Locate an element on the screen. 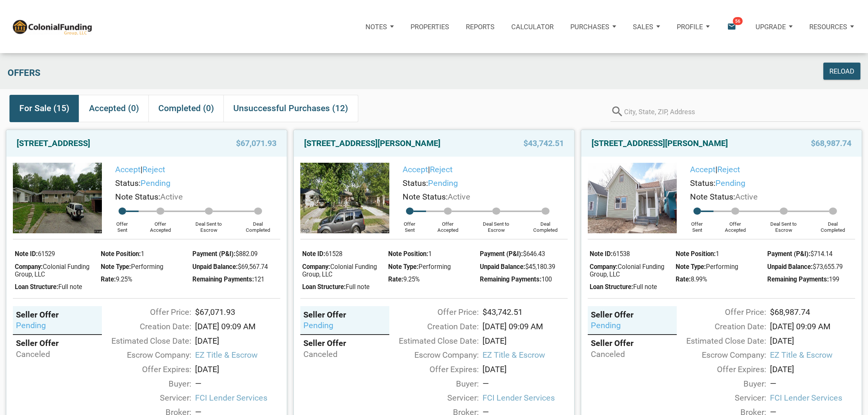 This screenshot has width=868, height=415. span: Full note is located at coordinates (70, 286).